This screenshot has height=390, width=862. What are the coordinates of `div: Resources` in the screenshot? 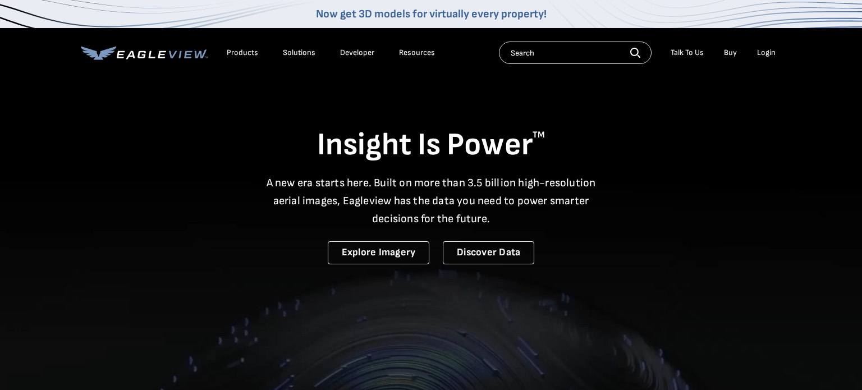 It's located at (417, 53).